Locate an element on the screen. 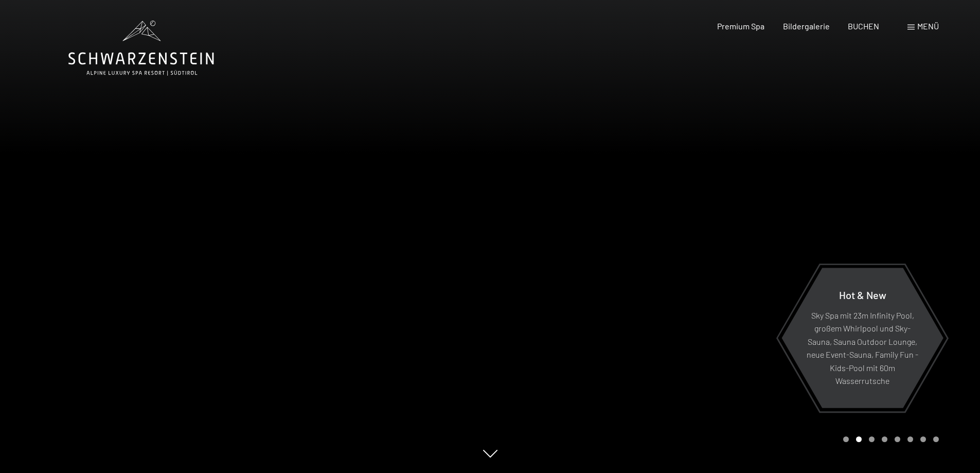  a: Bildergalerie is located at coordinates (806, 26).